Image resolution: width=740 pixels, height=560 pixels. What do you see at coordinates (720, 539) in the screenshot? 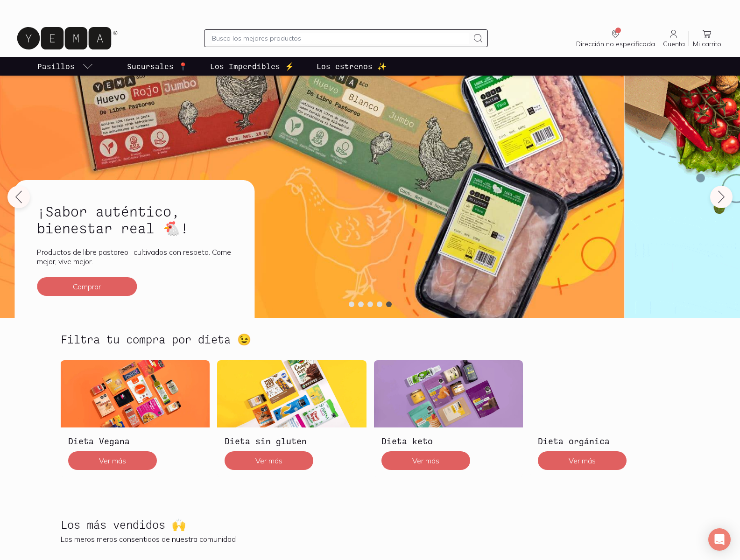
I see `div: Open Intercom Messenger` at bounding box center [720, 539].